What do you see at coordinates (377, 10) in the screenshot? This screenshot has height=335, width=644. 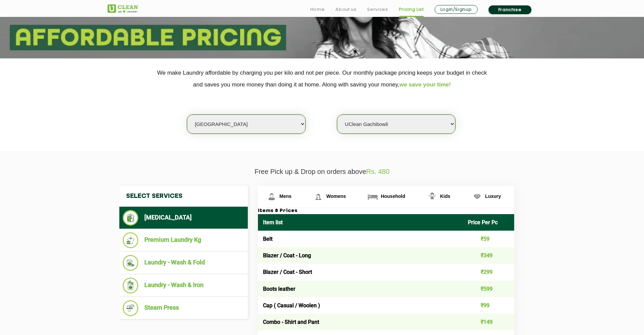 I see `a: Services` at bounding box center [377, 10].